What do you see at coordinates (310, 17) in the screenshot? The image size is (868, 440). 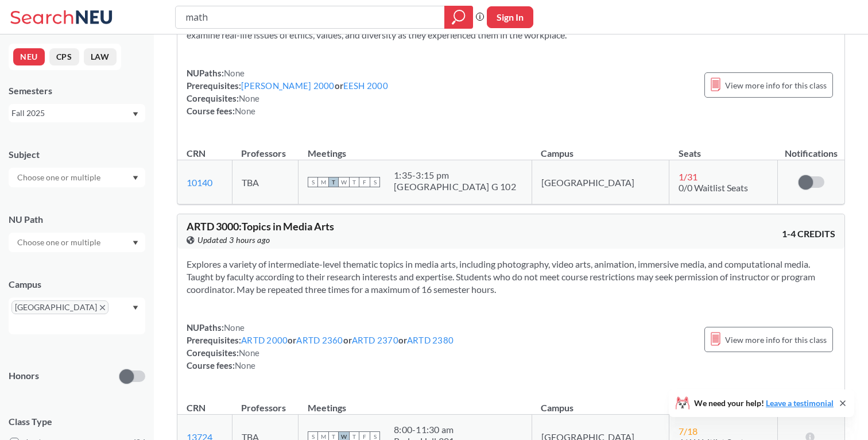 I see `input: Class, professor, course number, "phrase"` at bounding box center [310, 17].